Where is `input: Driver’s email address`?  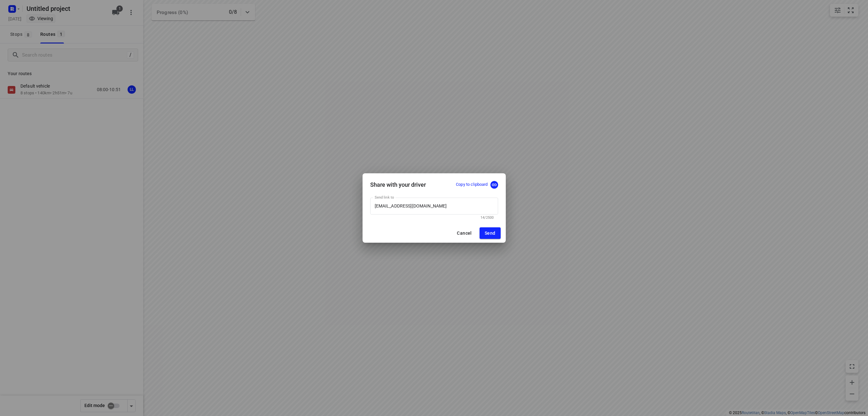
input: Driver’s email address is located at coordinates (434, 207).